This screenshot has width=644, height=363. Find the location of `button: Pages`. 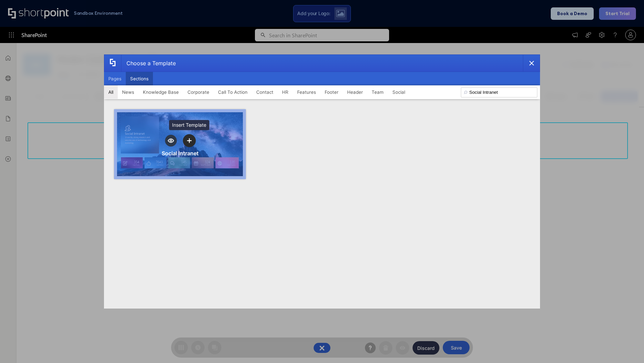

button: Pages is located at coordinates (115, 78).